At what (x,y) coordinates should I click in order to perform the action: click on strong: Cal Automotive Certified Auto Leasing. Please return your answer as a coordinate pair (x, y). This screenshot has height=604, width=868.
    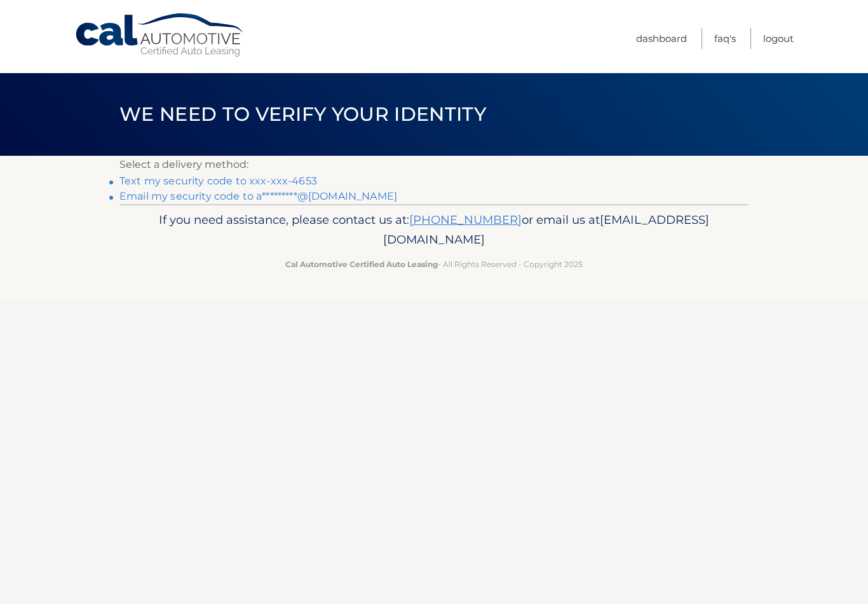
    Looking at the image, I should click on (361, 264).